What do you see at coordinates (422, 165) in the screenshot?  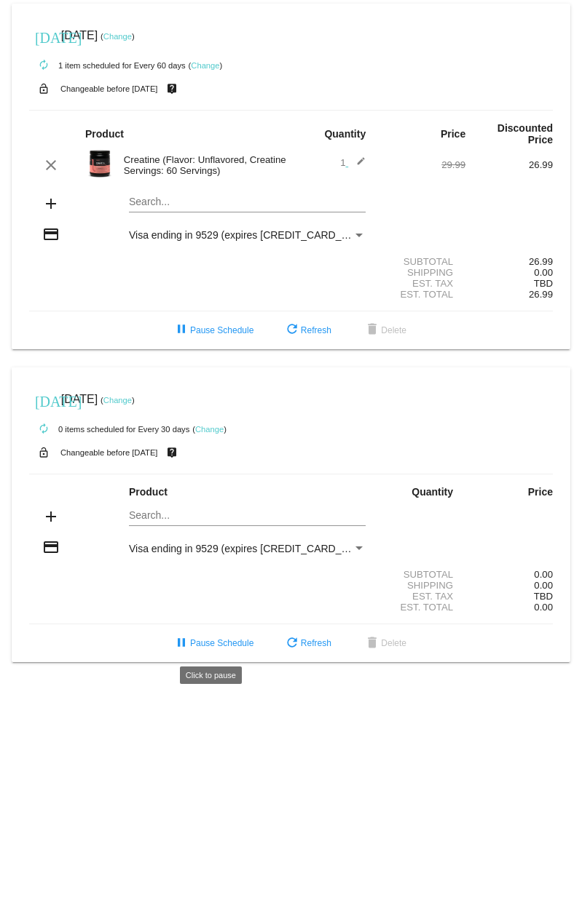 I see `div: 29.99` at bounding box center [422, 165].